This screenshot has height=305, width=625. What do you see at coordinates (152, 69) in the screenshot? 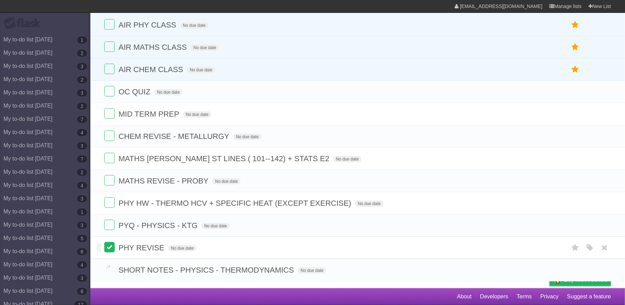
I see `span: AIR CHEM CLASS` at bounding box center [152, 69].